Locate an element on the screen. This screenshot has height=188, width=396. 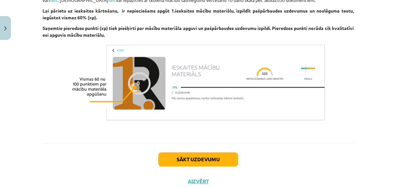
img: icon-close-lesson-0947bae3869378f0d4975bcd49f059093ad1ed9edebbc8119c70593378902aed.svg is located at coordinates (5, 28).